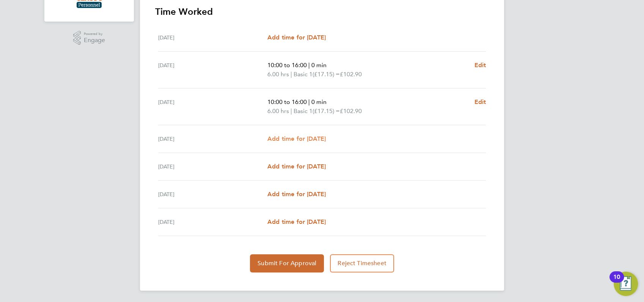 Image resolution: width=644 pixels, height=302 pixels. I want to click on span: Submit For Approval, so click(287, 263).